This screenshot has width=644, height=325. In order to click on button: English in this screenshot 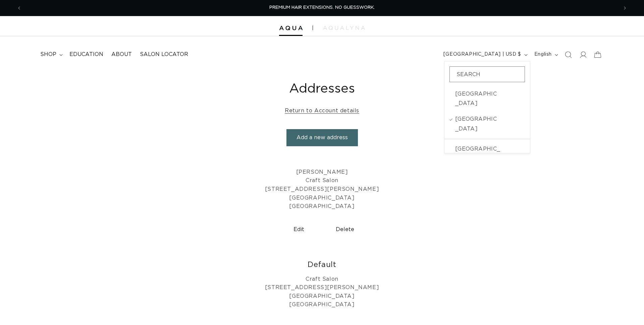, I will do `click(545, 54)`.